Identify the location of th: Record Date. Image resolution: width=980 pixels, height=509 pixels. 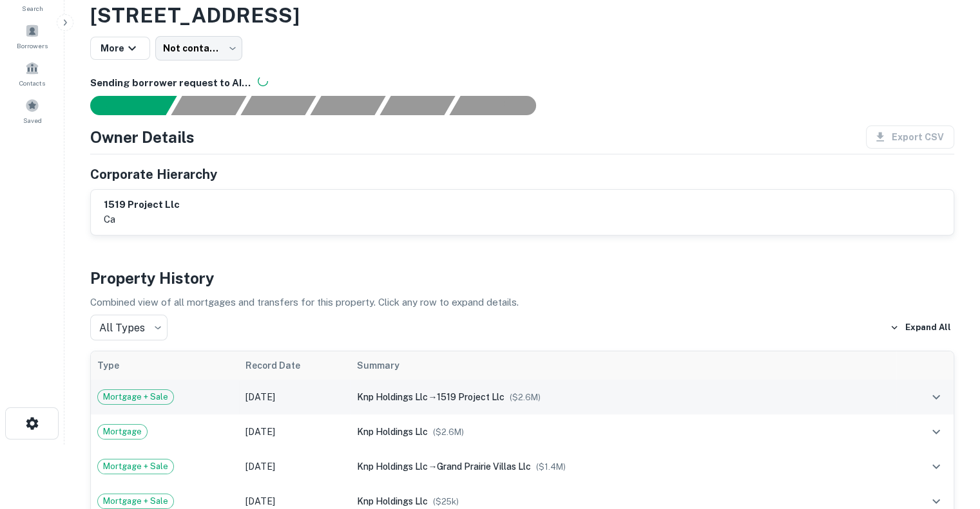
(295, 366).